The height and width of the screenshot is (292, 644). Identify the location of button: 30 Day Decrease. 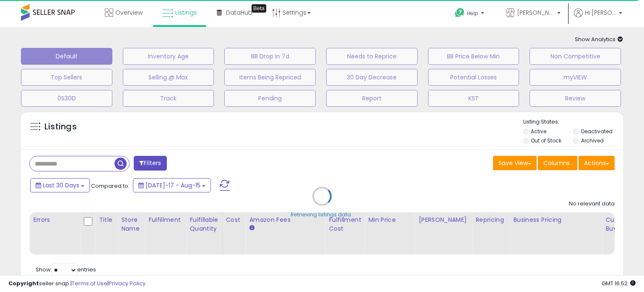
(372, 77).